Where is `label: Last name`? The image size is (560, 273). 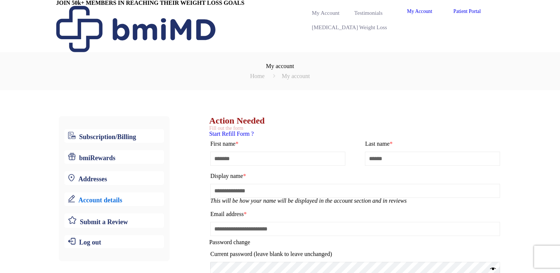 label: Last name is located at coordinates (432, 144).